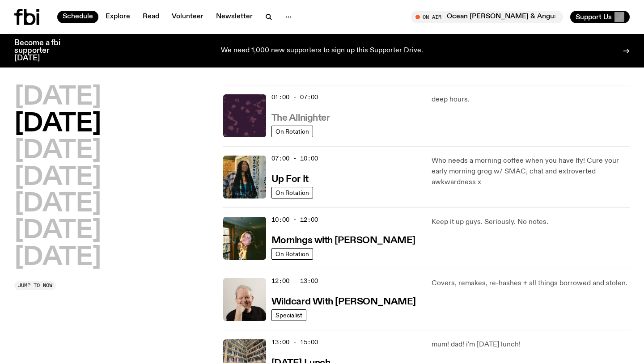 The width and height of the screenshot is (644, 363). Describe the element at coordinates (295, 158) in the screenshot. I see `span: 07:00 - 10:00` at that location.